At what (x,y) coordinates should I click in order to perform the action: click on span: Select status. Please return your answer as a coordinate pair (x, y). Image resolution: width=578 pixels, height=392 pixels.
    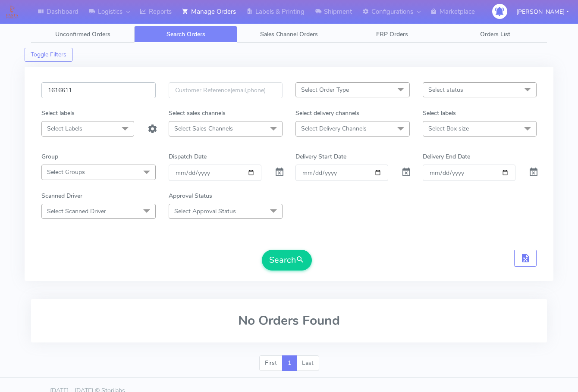
    Looking at the image, I should click on (445, 90).